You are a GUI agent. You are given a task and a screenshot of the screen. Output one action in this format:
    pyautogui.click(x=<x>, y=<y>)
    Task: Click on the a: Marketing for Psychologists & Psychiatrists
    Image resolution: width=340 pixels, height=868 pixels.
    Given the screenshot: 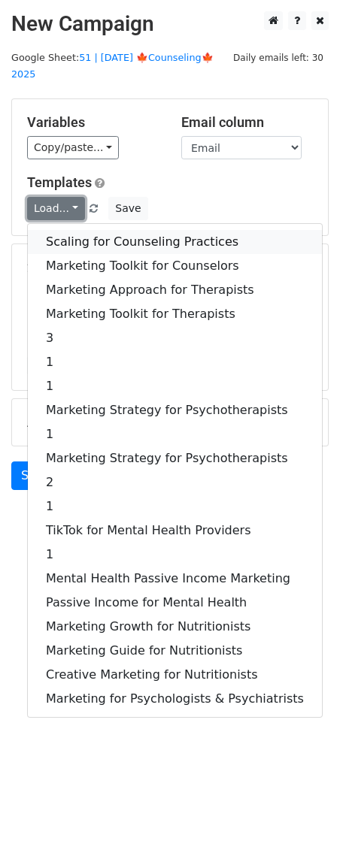 What is the action you would take?
    pyautogui.click(x=175, y=699)
    